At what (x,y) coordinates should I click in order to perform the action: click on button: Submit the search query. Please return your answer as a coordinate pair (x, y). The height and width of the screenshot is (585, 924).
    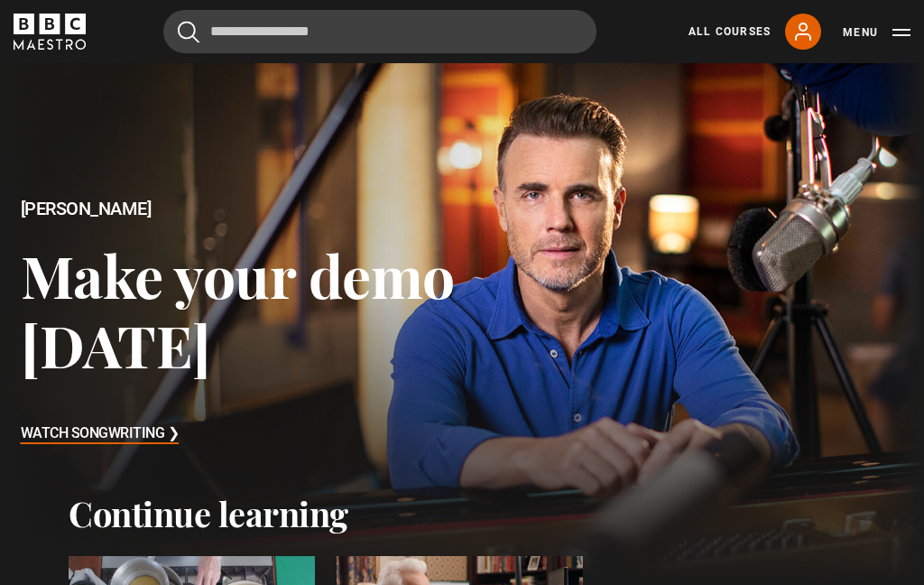
    Looking at the image, I should click on (189, 31).